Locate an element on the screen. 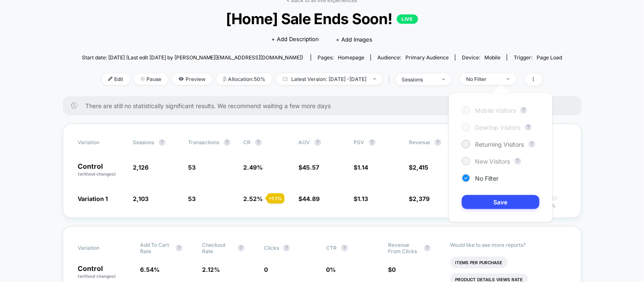 The image size is (644, 282). span: 1.13 is located at coordinates (363, 198).